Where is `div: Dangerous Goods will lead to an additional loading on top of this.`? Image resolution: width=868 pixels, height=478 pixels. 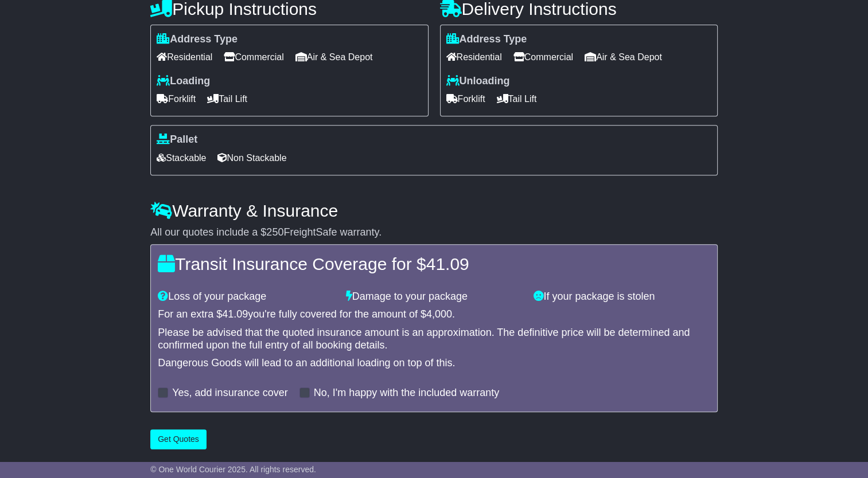
div: Dangerous Goods will lead to an additional loading on top of this. is located at coordinates (434, 364).